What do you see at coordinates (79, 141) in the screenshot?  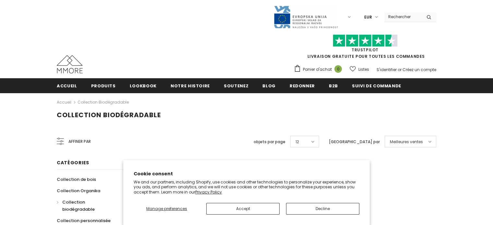 I see `span: Affiner par` at bounding box center [79, 141].